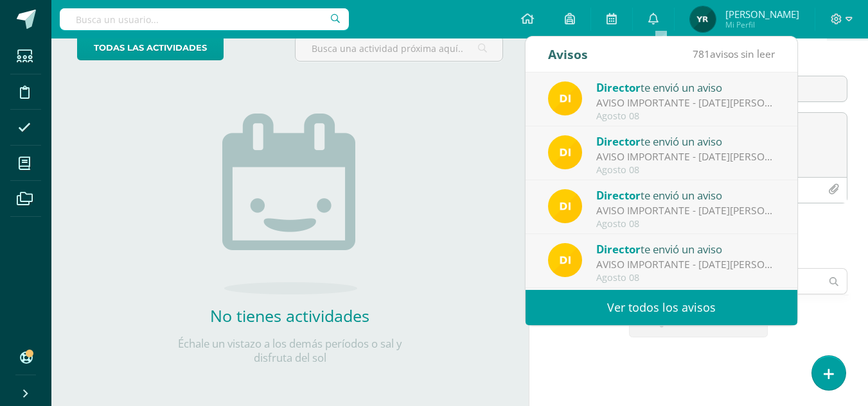 The image size is (868, 406). Describe the element at coordinates (661, 308) in the screenshot. I see `a: Ver todos los avisos` at that location.